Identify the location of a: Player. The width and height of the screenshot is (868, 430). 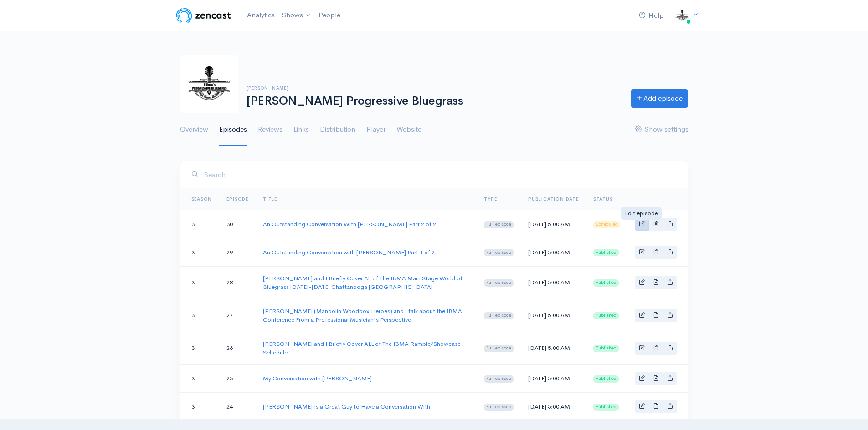
(376, 130).